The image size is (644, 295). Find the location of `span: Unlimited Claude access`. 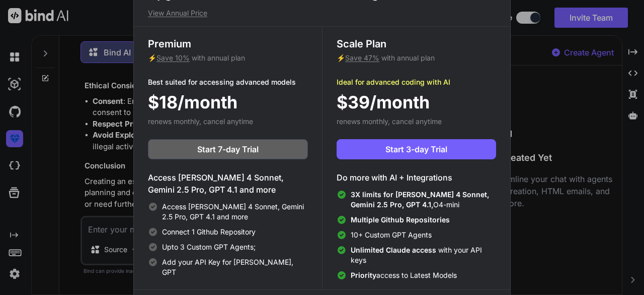

span: Unlimited Claude access is located at coordinates (395, 250).